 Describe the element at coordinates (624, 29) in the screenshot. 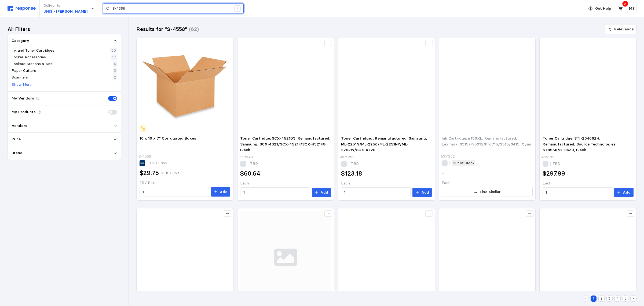

I see `p: Relevance` at that location.